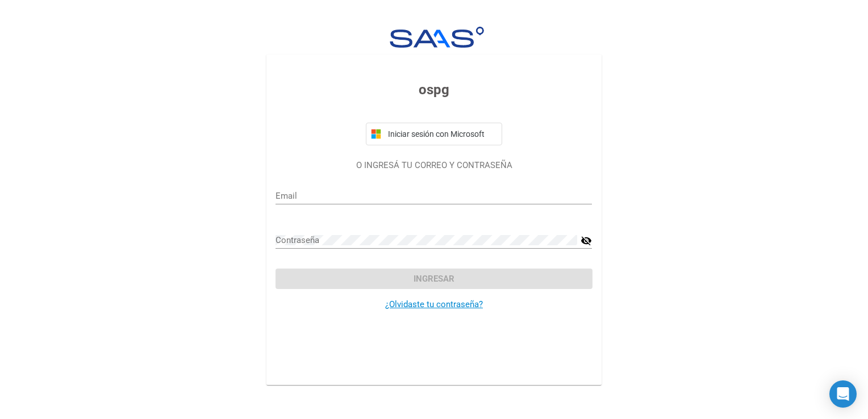 This screenshot has height=419, width=868. What do you see at coordinates (433, 279) in the screenshot?
I see `button: Ingresar` at bounding box center [433, 279].